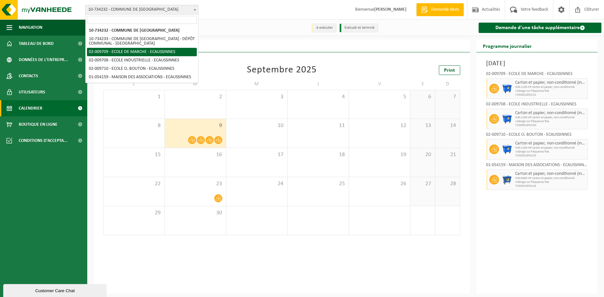  I want to click on span: 6, so click(423, 97).